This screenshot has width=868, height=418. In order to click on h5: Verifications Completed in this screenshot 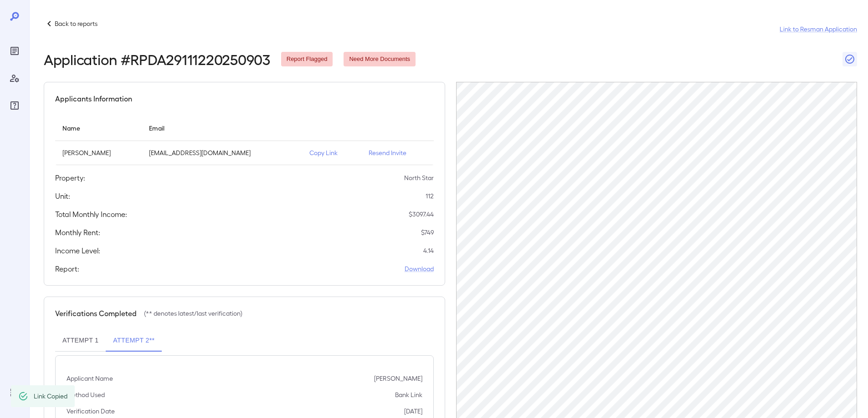, I will do `click(95, 314)`.